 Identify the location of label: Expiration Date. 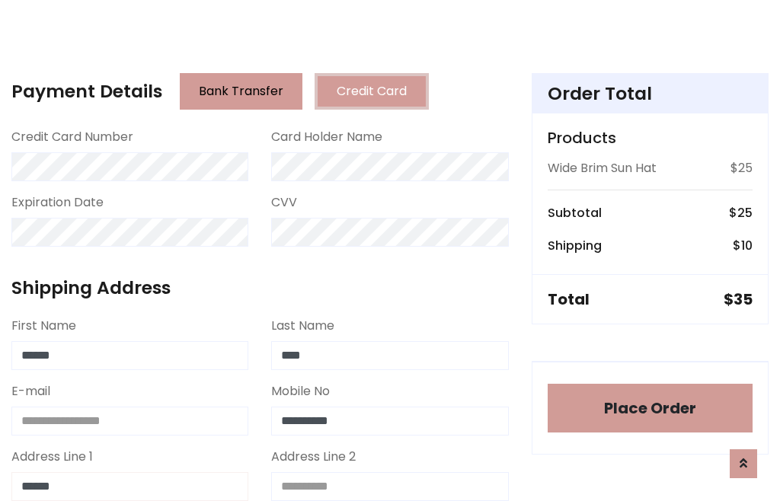
(57, 203).